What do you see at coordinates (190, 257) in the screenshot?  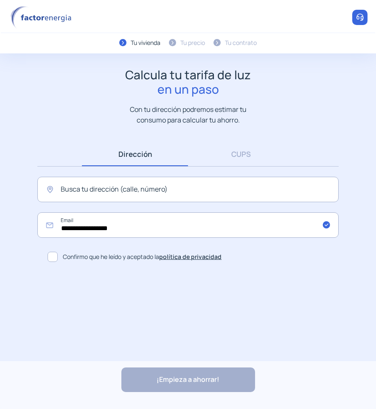 I see `a: política de privacidad` at bounding box center [190, 257].